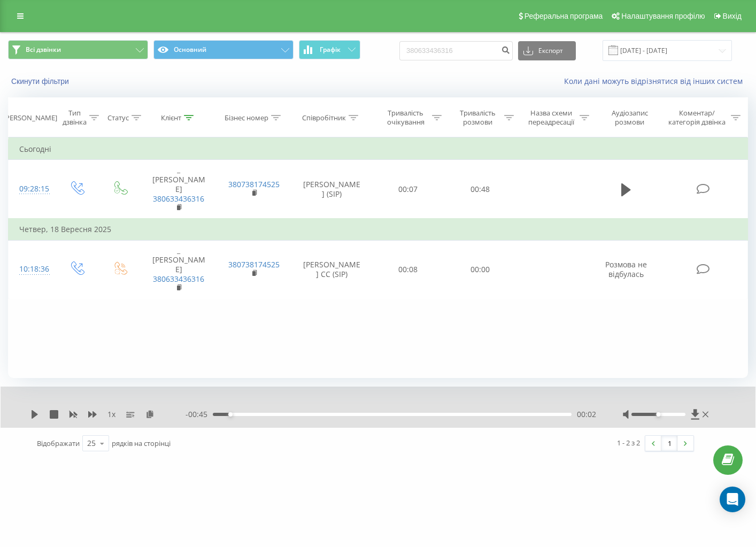 Image resolution: width=756 pixels, height=547 pixels. What do you see at coordinates (405, 118) in the screenshot?
I see `div: Тривалість очікування` at bounding box center [405, 118].